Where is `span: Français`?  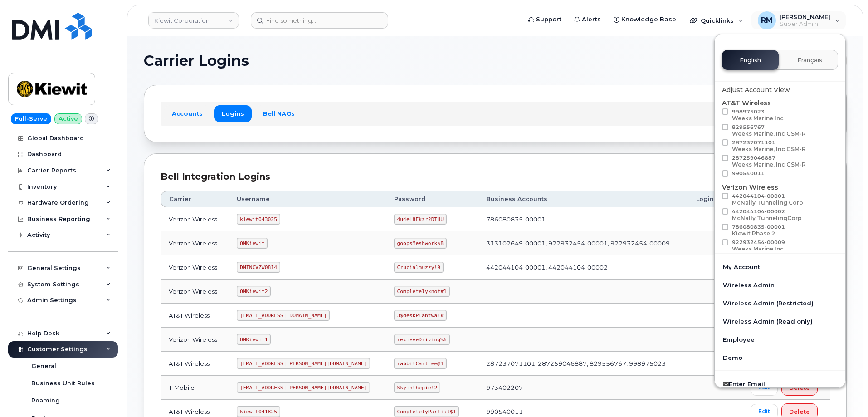 span: Français is located at coordinates (810, 60).